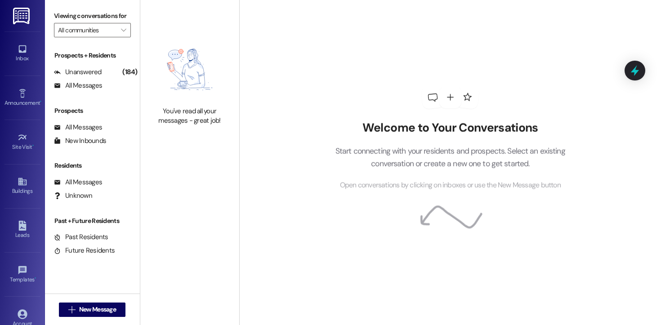  I want to click on div: New Inbounds, so click(80, 141).